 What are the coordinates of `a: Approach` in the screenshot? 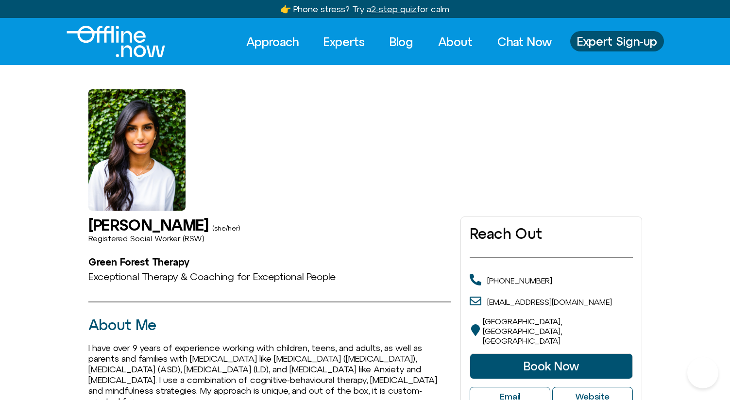 It's located at (273, 42).